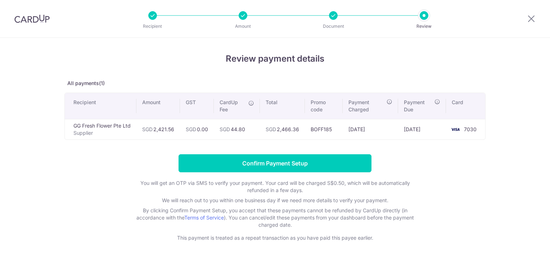 Image resolution: width=550 pixels, height=266 pixels. What do you see at coordinates (275, 218) in the screenshot?
I see `p: By clicking Confirm Payment Setup, you accept that these payments cannot be refunded by CardUp di...` at bounding box center [275, 218].